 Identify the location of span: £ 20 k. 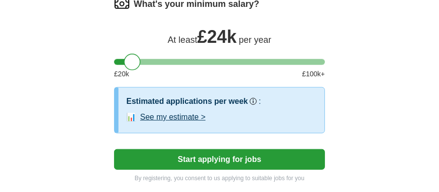
(121, 74).